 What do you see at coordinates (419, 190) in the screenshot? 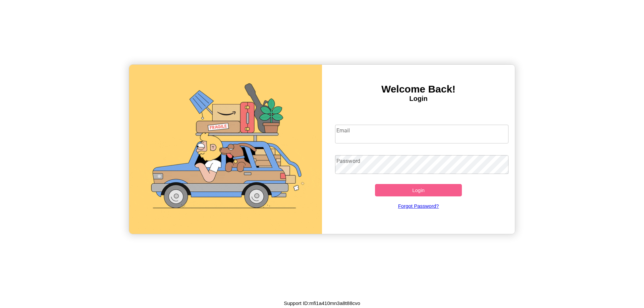
I see `button: Login` at bounding box center [419, 190].